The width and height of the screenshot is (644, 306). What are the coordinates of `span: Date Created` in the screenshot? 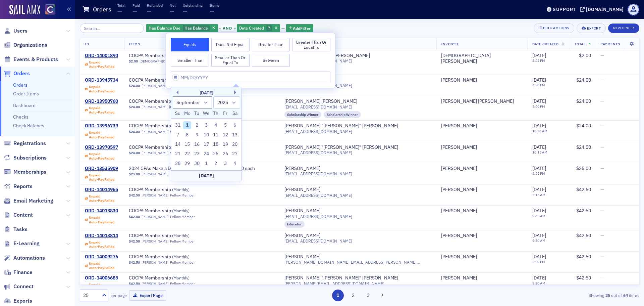 It's located at (546, 44).